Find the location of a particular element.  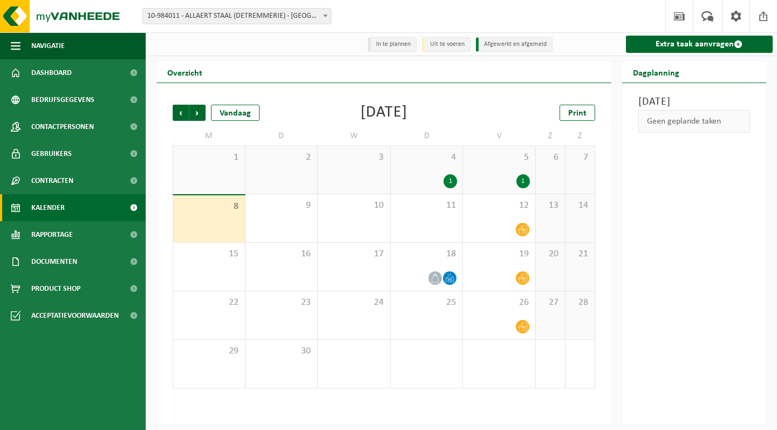

span: Product Shop is located at coordinates (56, 289).